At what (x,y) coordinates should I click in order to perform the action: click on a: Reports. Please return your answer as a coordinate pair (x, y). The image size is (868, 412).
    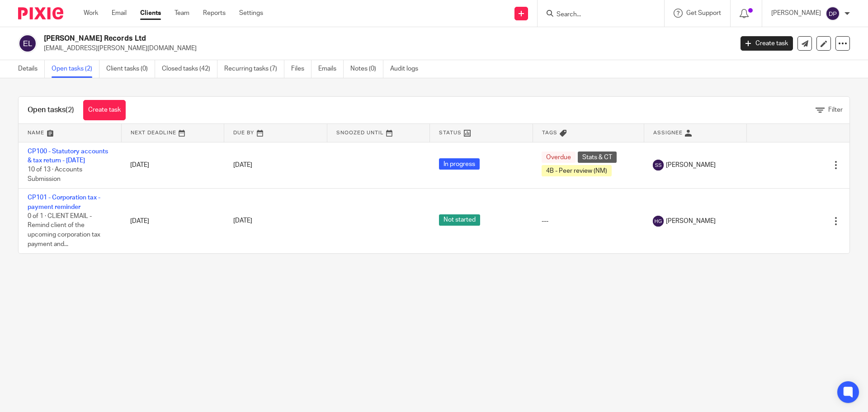
    Looking at the image, I should click on (214, 13).